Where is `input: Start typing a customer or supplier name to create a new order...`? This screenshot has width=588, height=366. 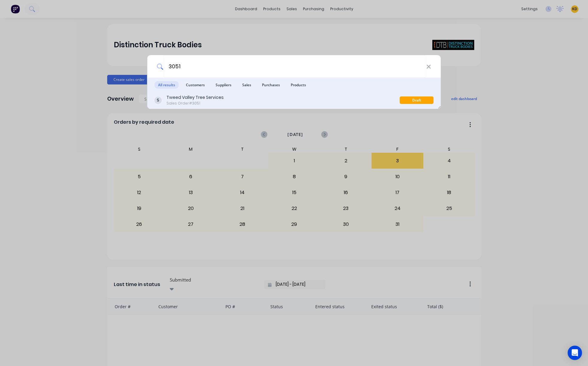
input: Start typing a customer or supplier name to create a new order... is located at coordinates (295, 66).